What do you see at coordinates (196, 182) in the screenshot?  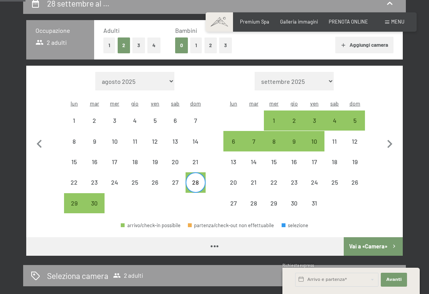 I see `div: Sun Sep 28 2025` at bounding box center [196, 182].